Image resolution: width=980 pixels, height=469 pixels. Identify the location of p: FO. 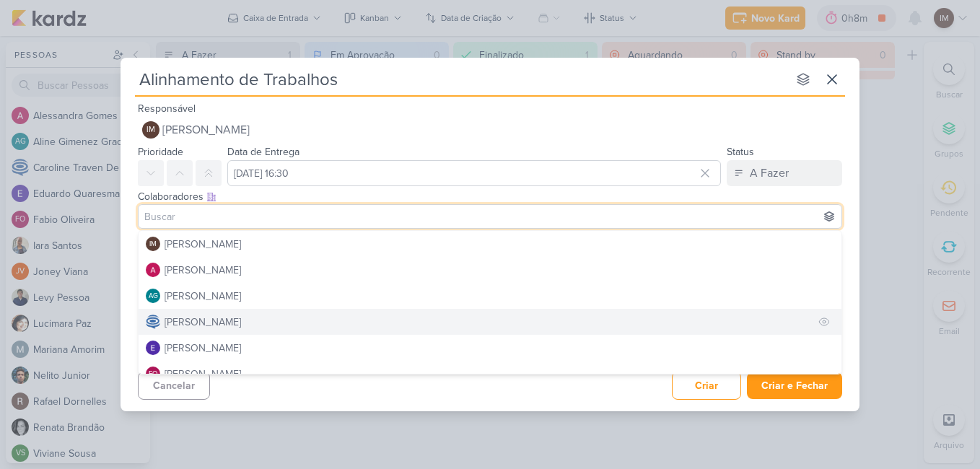
(153, 374).